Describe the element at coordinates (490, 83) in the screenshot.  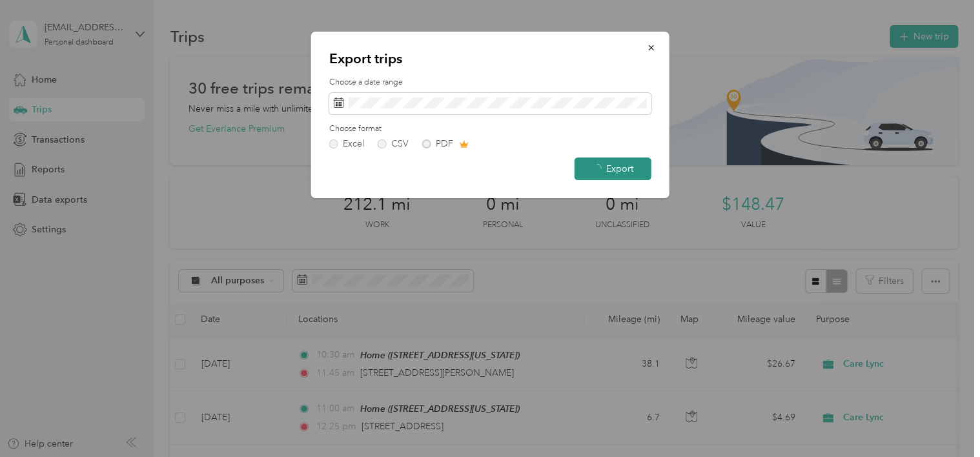
I see `label: Choose a date range` at that location.